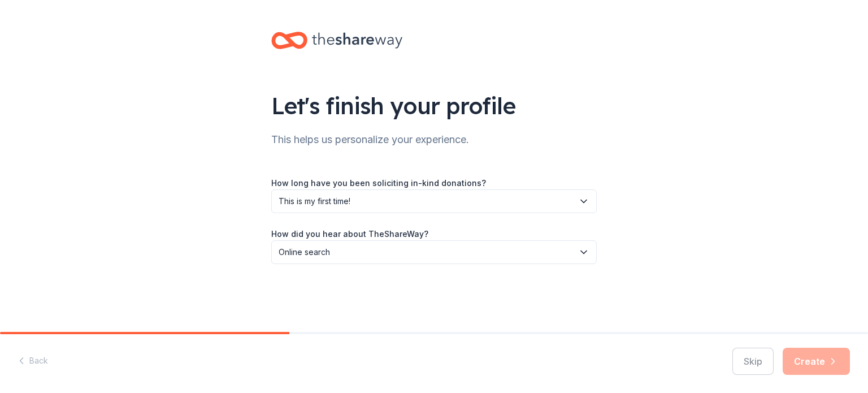  What do you see at coordinates (434, 252) in the screenshot?
I see `button: Online search` at bounding box center [434, 252].